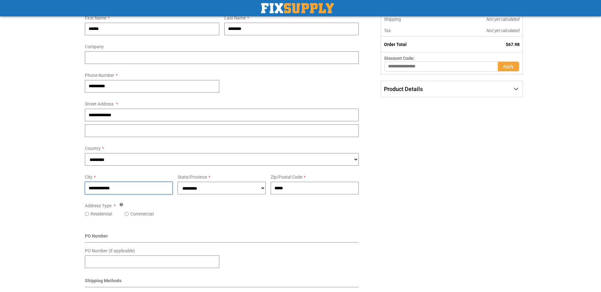  What do you see at coordinates (286, 177) in the screenshot?
I see `span: Zip/Postal Code` at bounding box center [286, 177].